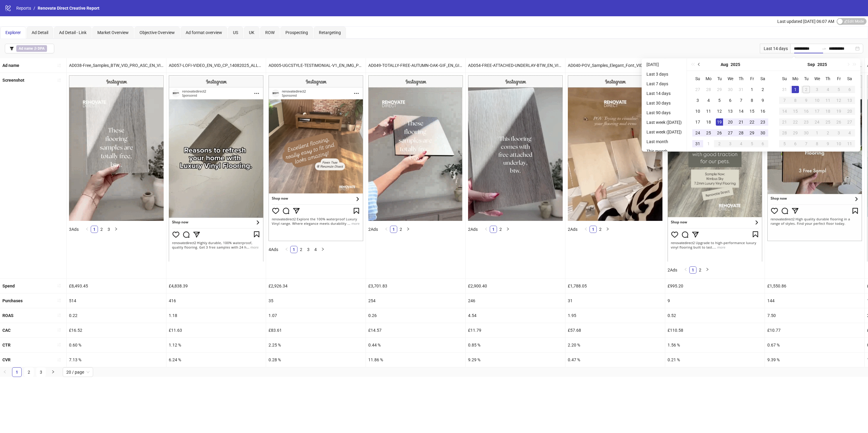  What do you see at coordinates (775, 48) in the screenshot?
I see `div: Last 14 days` at bounding box center [775, 48].